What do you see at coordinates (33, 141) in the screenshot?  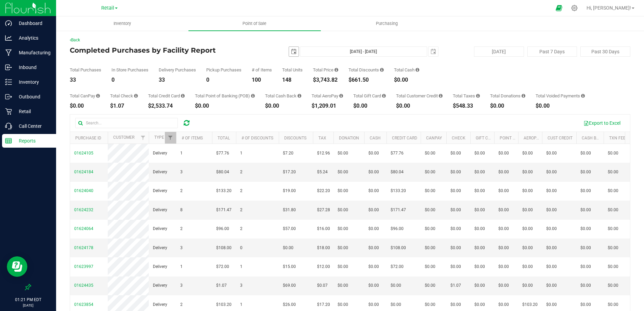 I see `p: Reports` at bounding box center [33, 141].